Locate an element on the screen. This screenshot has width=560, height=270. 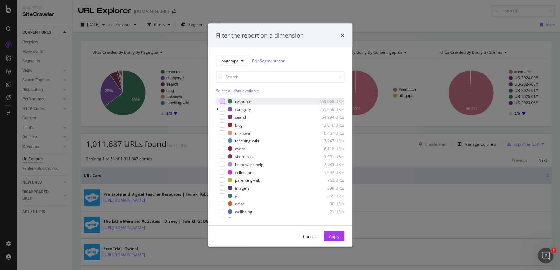
div: parenting-wiki is located at coordinates (248, 180).